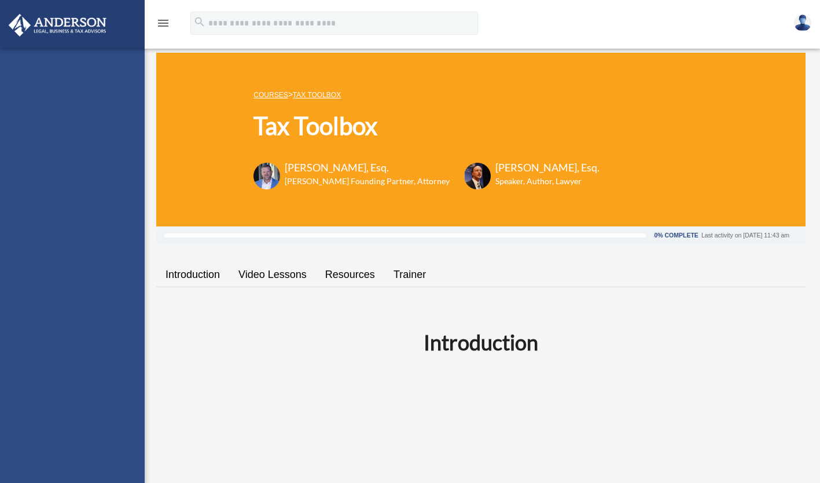  What do you see at coordinates (57, 25) in the screenshot?
I see `img: Anderson Advisors Platinum Portal` at bounding box center [57, 25].